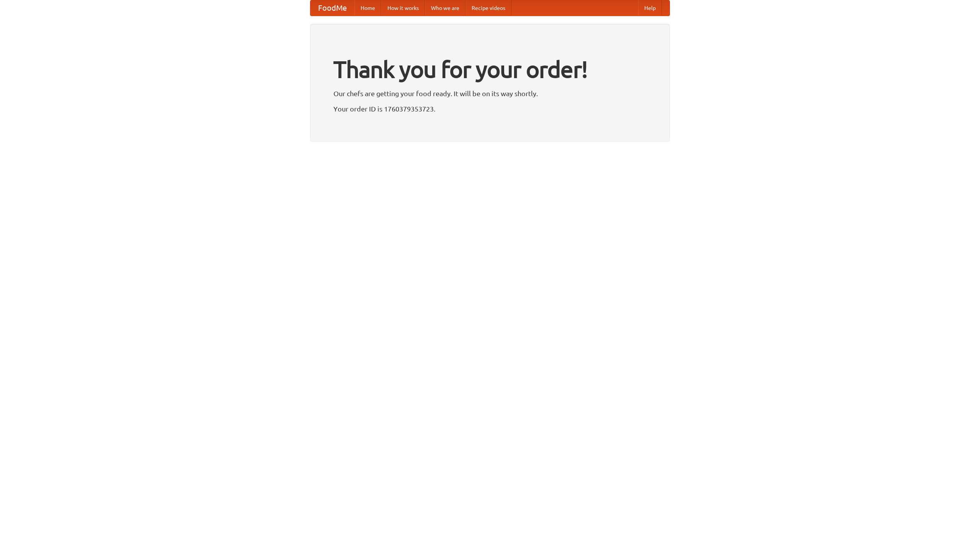  I want to click on a: Home, so click(368, 8).